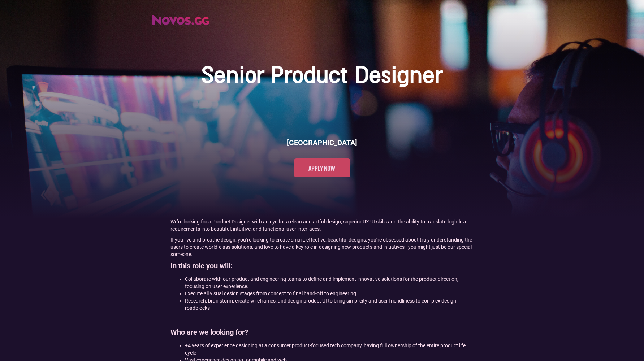  Describe the element at coordinates (329, 304) in the screenshot. I see `li: Research, brainstorm, create wireframes, and design product UI to bring simplicity and user frien...` at that location.